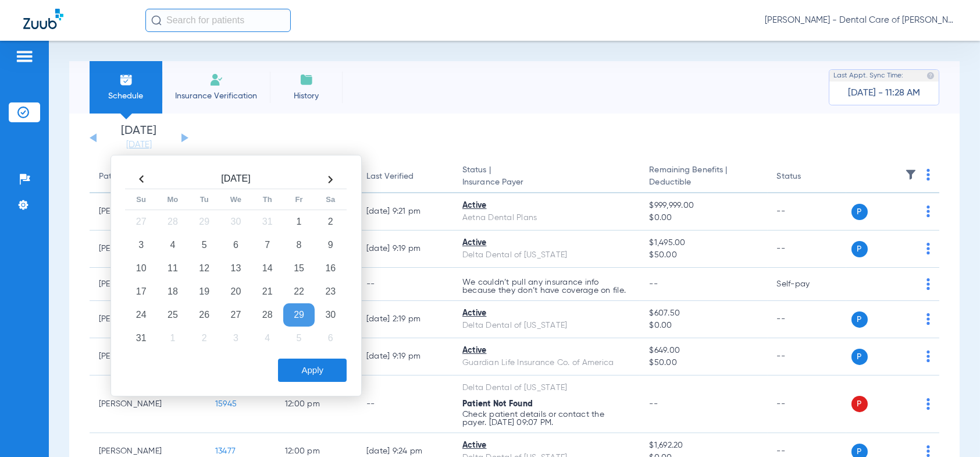 This screenshot has width=980, height=457. What do you see at coordinates (703, 182) in the screenshot?
I see `span: Deductible` at bounding box center [703, 182].